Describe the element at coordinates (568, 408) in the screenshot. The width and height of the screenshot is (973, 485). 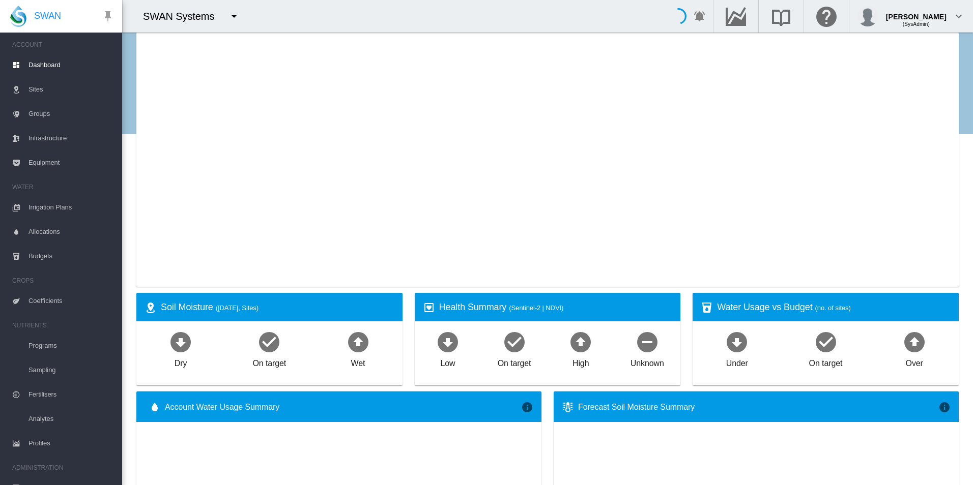
I see `md-icon: icon-thermometer-lines` at that location.